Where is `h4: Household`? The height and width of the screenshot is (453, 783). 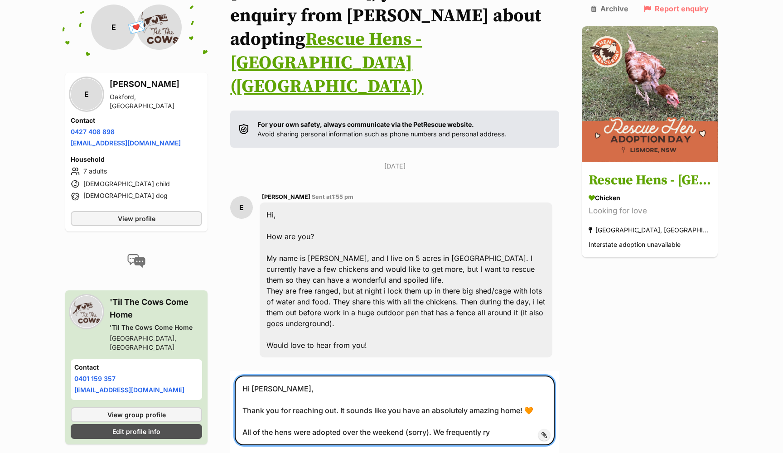 h4: Household is located at coordinates (136, 159).